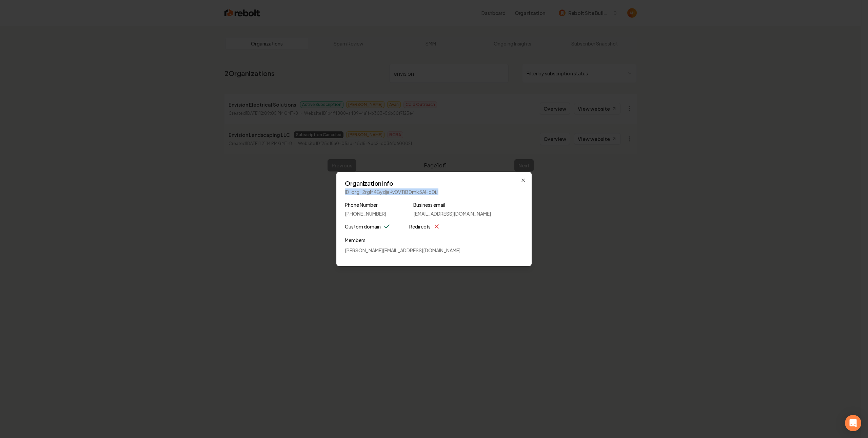  Describe the element at coordinates (434, 183) in the screenshot. I see `h2: Organization Info` at that location.